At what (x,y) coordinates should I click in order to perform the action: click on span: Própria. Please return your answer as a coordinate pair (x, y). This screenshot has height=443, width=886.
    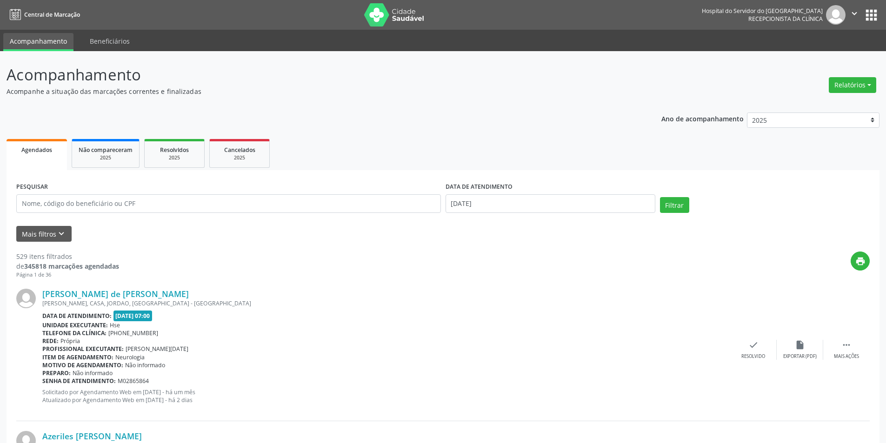
    Looking at the image, I should click on (70, 341).